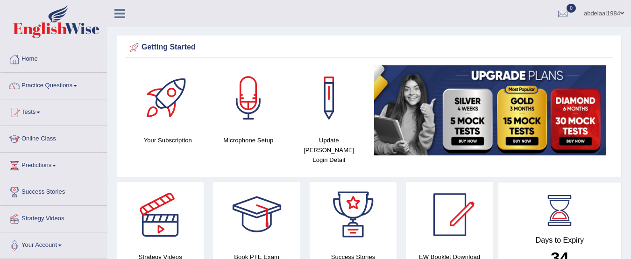 The width and height of the screenshot is (631, 259). I want to click on h4: Days to Expiry, so click(560, 241).